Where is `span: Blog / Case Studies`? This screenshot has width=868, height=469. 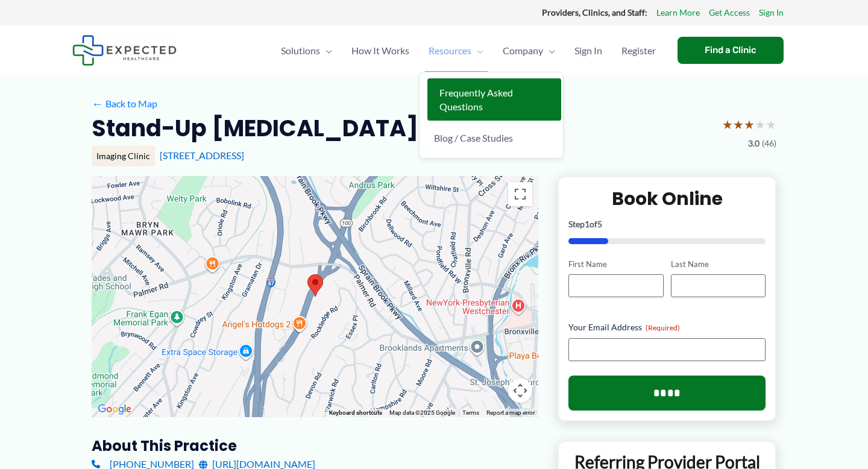
span: Blog / Case Studies is located at coordinates (473, 138).